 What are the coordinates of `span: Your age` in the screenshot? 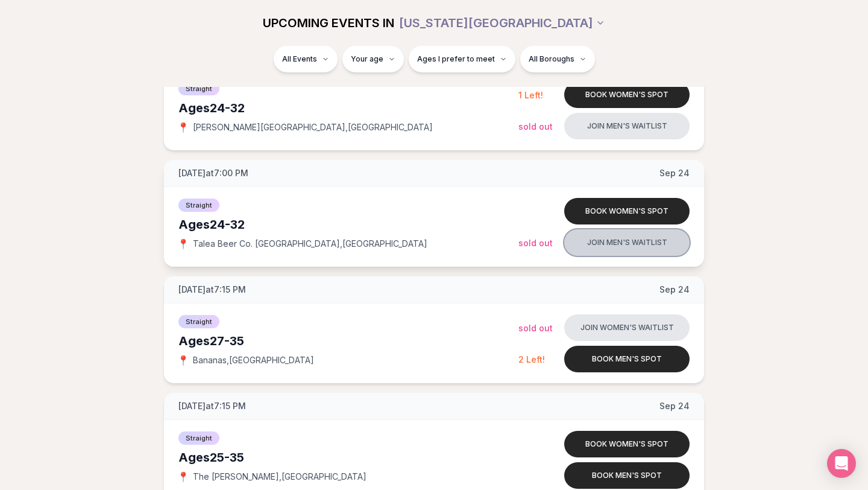 It's located at (367, 59).